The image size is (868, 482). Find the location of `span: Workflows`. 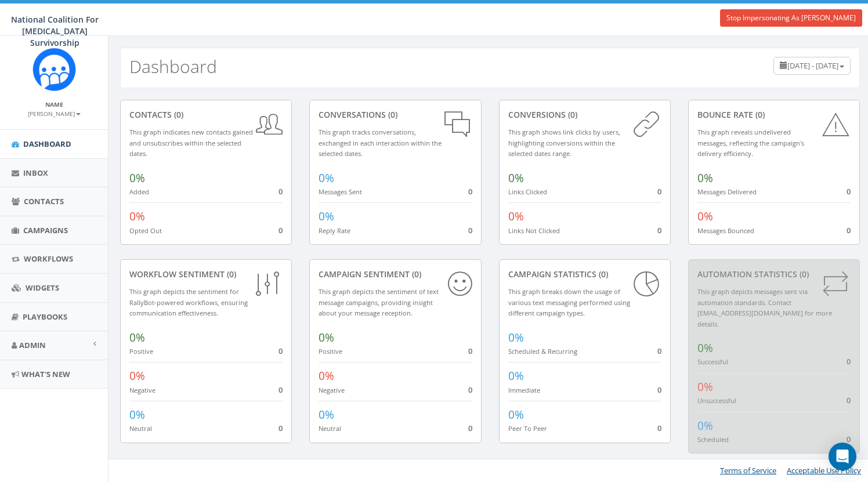

span: Workflows is located at coordinates (48, 259).